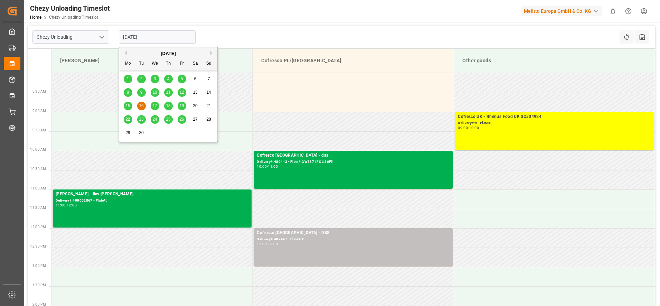 The image size is (660, 306). I want to click on div: Other goods, so click(554, 60).